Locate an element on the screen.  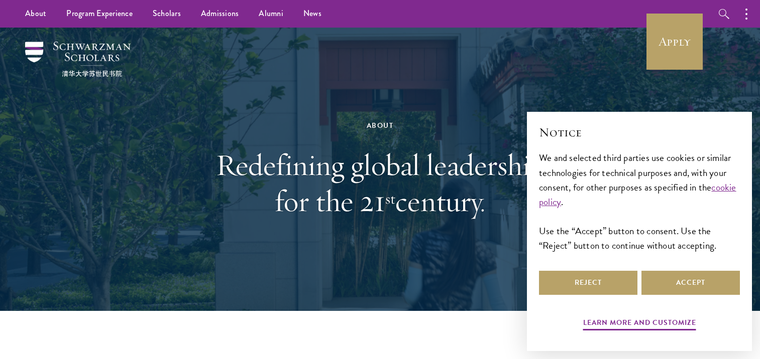
a: Apply is located at coordinates (674, 42).